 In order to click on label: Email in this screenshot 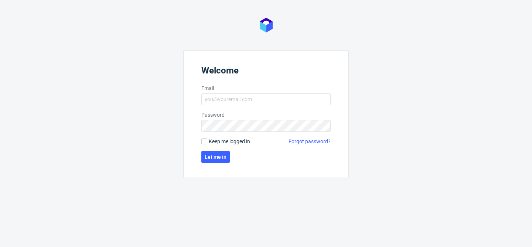, I will do `click(266, 88)`.